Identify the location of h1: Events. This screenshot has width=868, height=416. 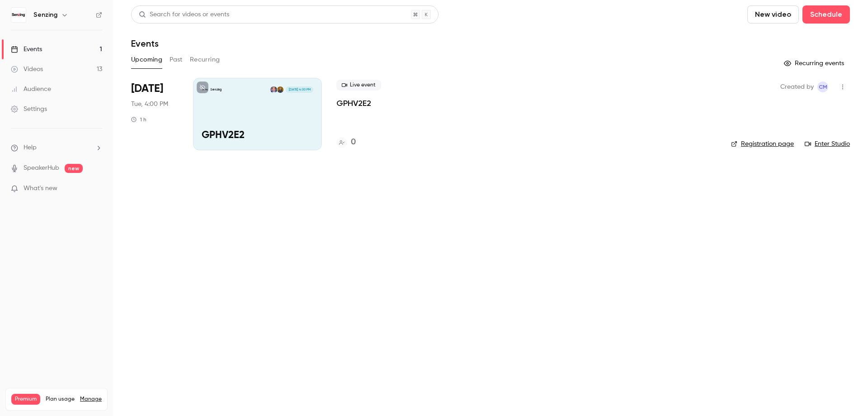
(145, 44).